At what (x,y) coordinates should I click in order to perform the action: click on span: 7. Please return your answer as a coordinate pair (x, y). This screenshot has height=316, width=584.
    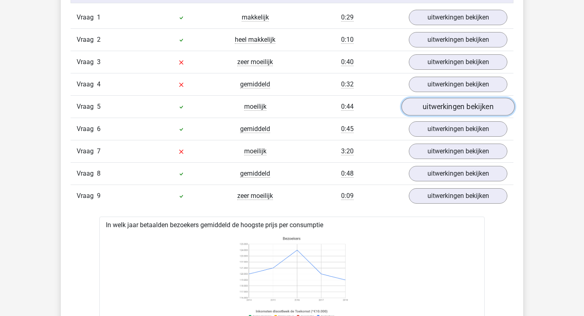
    Looking at the image, I should click on (99, 151).